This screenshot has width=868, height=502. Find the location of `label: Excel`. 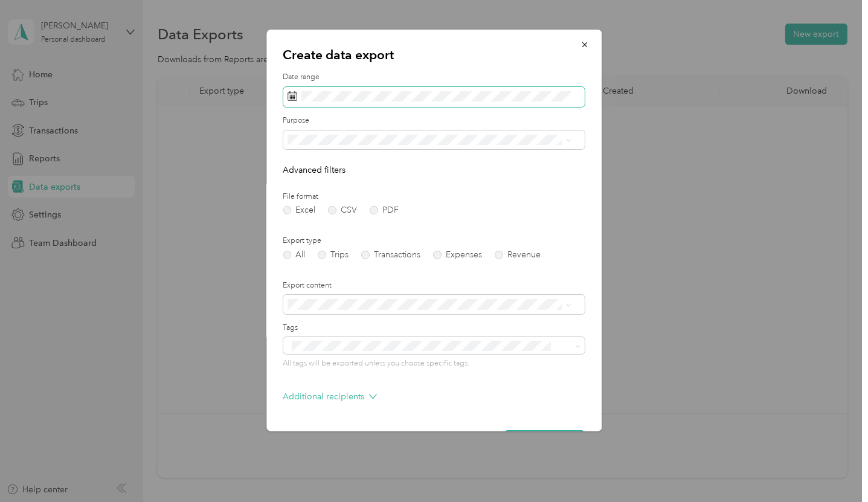

label: Excel is located at coordinates (300, 210).